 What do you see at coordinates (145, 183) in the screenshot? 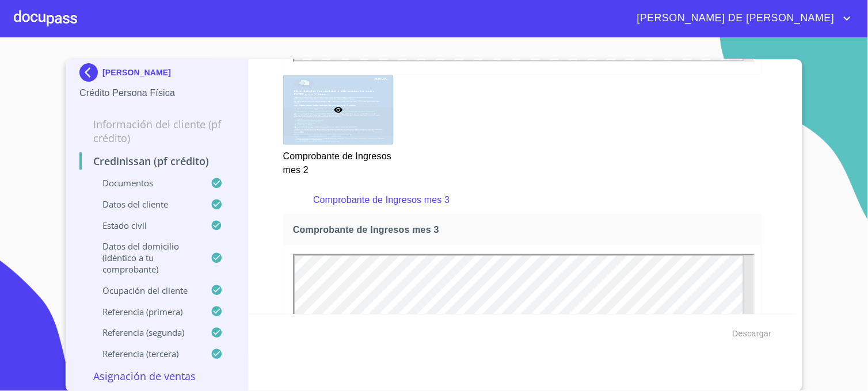
I see `p: Documentos` at bounding box center [145, 183].